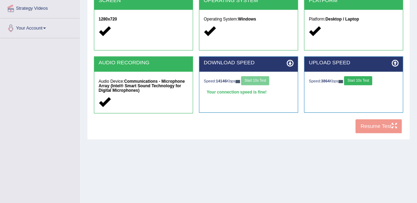 The image size is (417, 203). I want to click on strong: Desktop / Laptop, so click(342, 19).